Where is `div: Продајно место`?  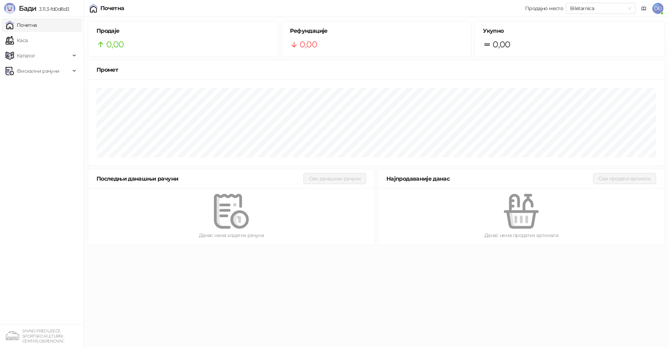
div: Продајно место is located at coordinates (544, 8).